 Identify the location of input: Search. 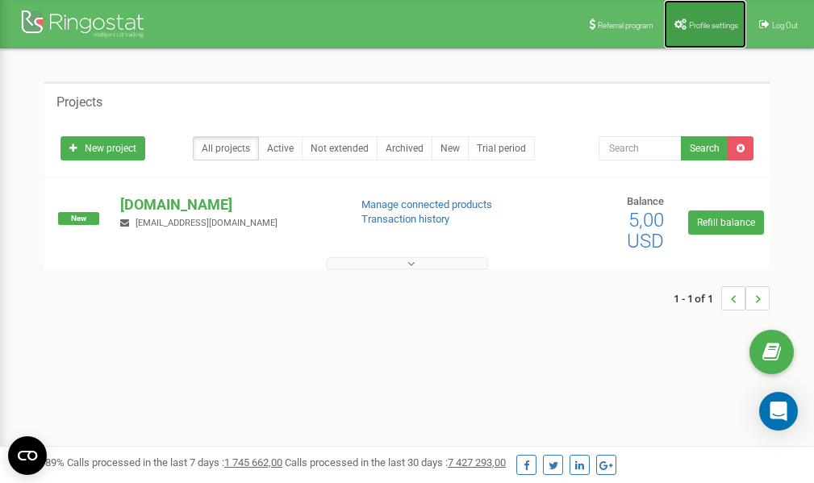
(639, 148).